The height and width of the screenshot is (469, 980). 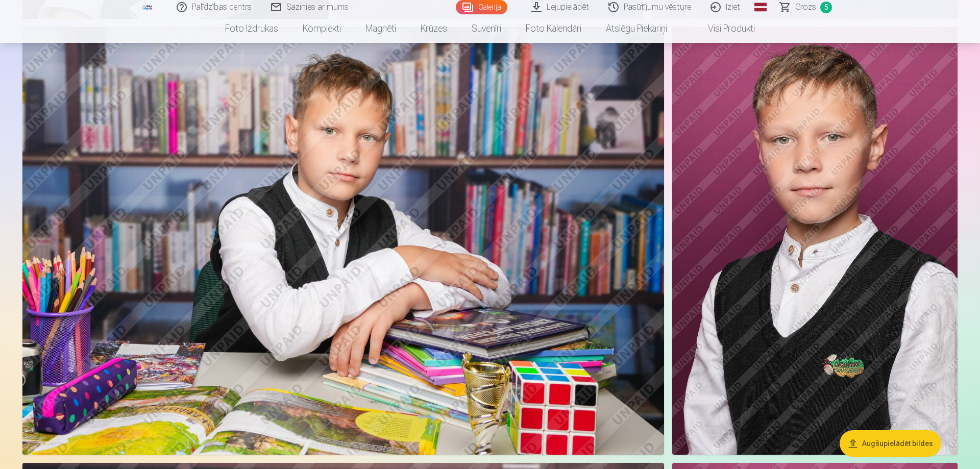 What do you see at coordinates (487, 29) in the screenshot?
I see `a: Suvenīri` at bounding box center [487, 29].